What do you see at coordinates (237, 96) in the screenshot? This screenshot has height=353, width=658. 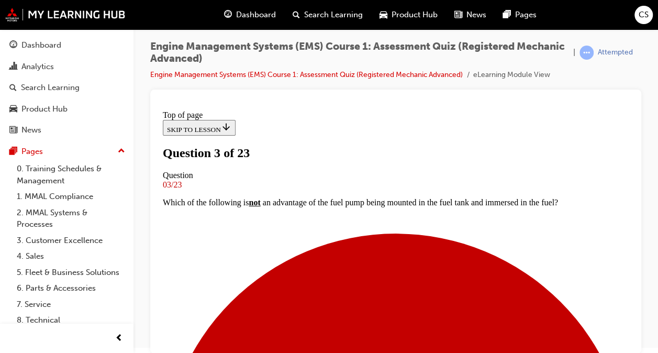 I see `p: Which of the following is an advantage of the fuel pump being mounted in the fuel tank and immers...` at bounding box center [237, 96].